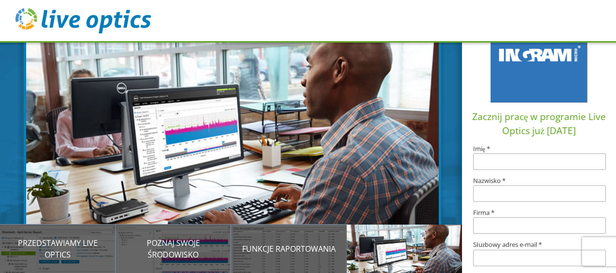  What do you see at coordinates (539, 181) in the screenshot?
I see `label: Nazwisko *` at bounding box center [539, 181].